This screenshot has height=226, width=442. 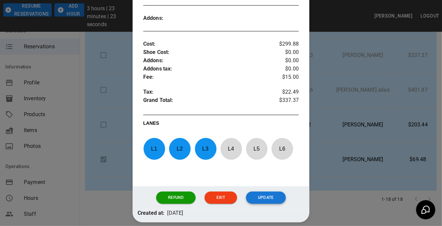 What do you see at coordinates (208, 44) in the screenshot?
I see `p: Cost :` at bounding box center [208, 44].